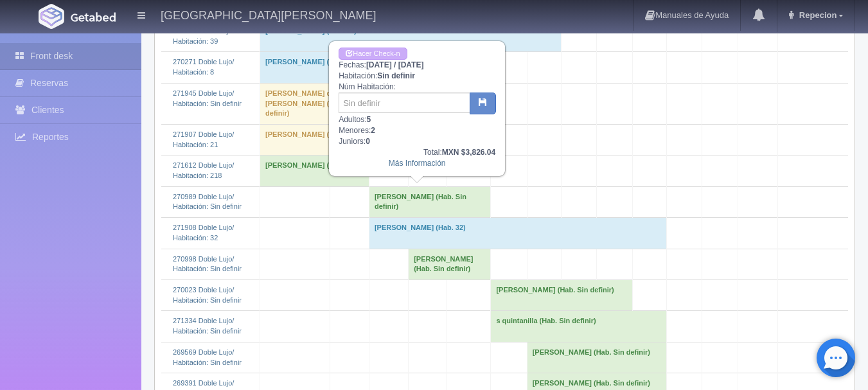  What do you see at coordinates (417, 108) in the screenshot?
I see `div: Fechas: Habitación: Núm Habitación: Adultos: Menores: Juniors:` at bounding box center [417, 108].